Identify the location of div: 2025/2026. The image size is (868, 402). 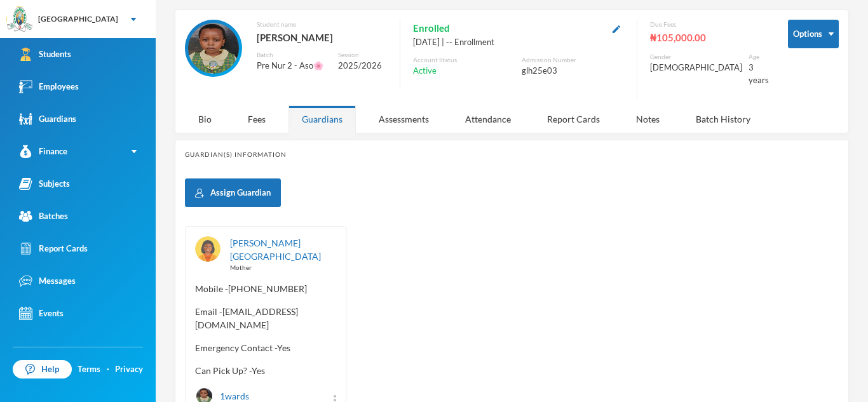
(362, 66).